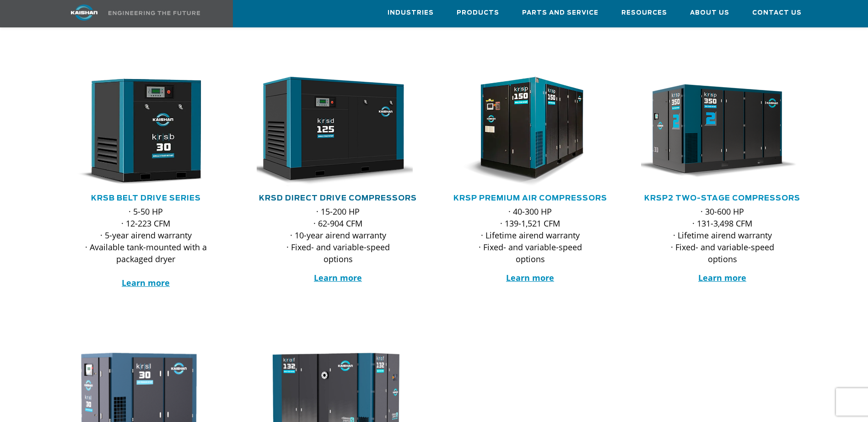  Describe the element at coordinates (722, 132) in the screenshot. I see `div: krsp350` at that location.